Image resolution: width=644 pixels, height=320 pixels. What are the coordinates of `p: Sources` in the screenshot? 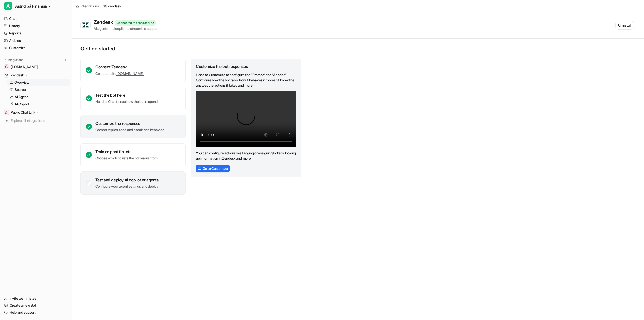 It's located at (21, 89).